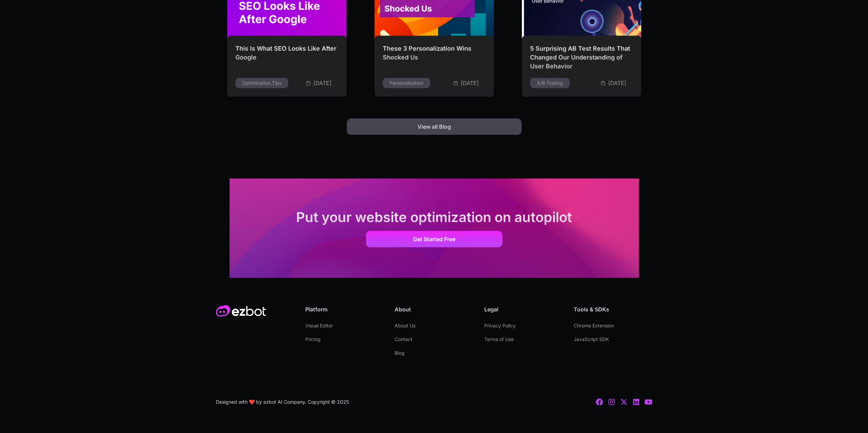 Image resolution: width=868 pixels, height=433 pixels. I want to click on div: Designed with ❤️ by ezbot AI Company. Copyright © 2025, so click(282, 402).